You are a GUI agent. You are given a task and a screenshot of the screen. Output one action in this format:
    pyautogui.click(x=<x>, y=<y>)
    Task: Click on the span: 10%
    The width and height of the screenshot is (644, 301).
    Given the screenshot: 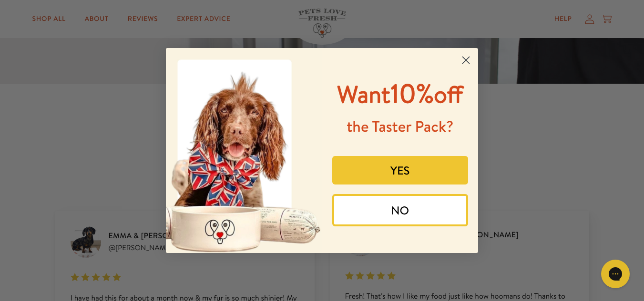 What is the action you would take?
    pyautogui.click(x=400, y=93)
    